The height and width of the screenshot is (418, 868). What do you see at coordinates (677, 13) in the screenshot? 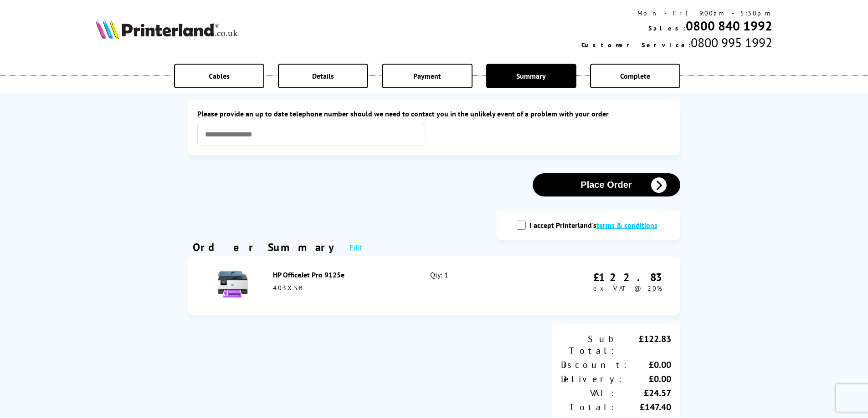
I see `div: Mon - Fri 9:00am - 5:30pm` at bounding box center [677, 13].